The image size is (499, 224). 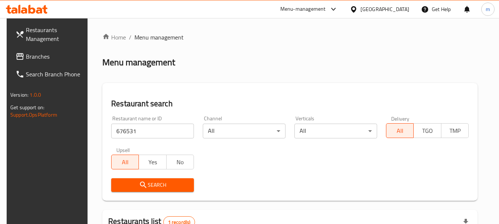 I want to click on span: Search, so click(x=153, y=185).